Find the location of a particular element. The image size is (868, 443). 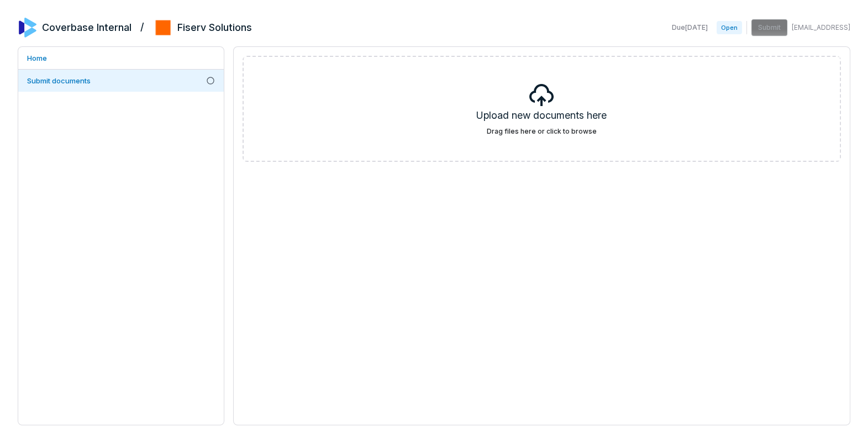

span: Submit documents is located at coordinates (59, 81).